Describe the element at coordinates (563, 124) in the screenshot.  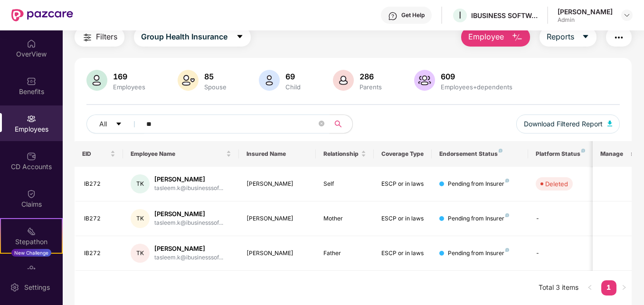
I see `span: Download Filtered Report` at that location.